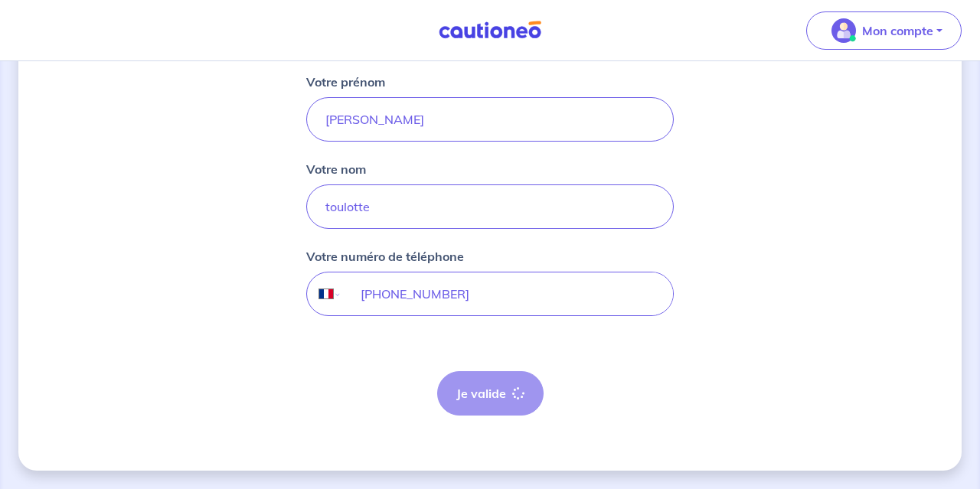 This screenshot has width=980, height=489. I want to click on input: 06 34 34 34 34, so click(508, 294).